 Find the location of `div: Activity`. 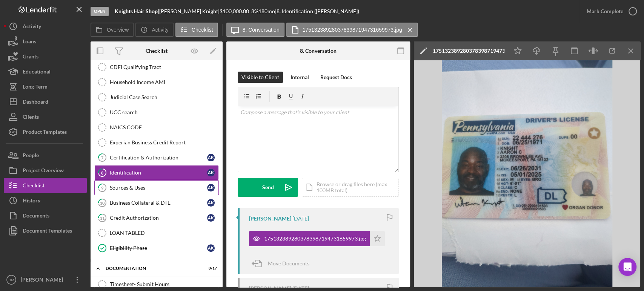

div: Activity is located at coordinates (32, 27).